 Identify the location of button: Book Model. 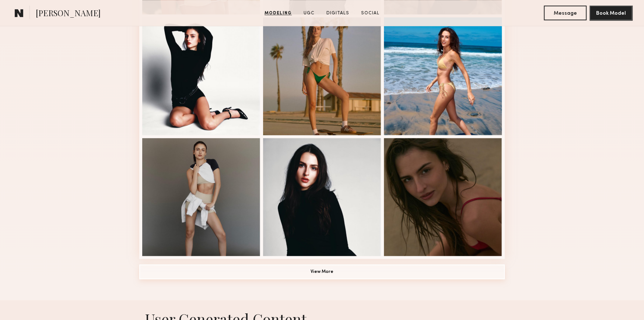
(611, 13).